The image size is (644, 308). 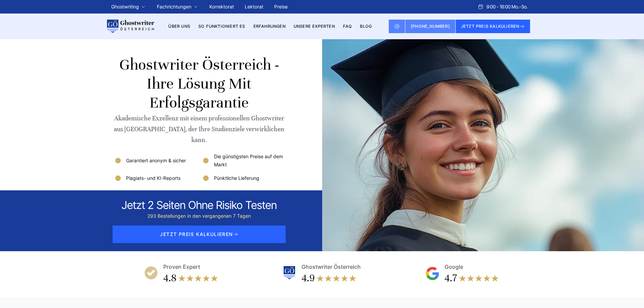 What do you see at coordinates (206, 178) in the screenshot?
I see `img: Pünktliche Lieferung` at bounding box center [206, 178].